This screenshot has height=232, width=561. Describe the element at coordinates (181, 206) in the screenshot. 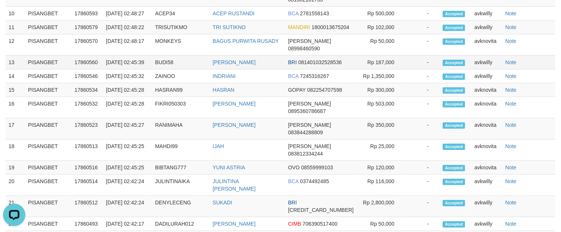

I see `td: DENYLECENG` at that location.